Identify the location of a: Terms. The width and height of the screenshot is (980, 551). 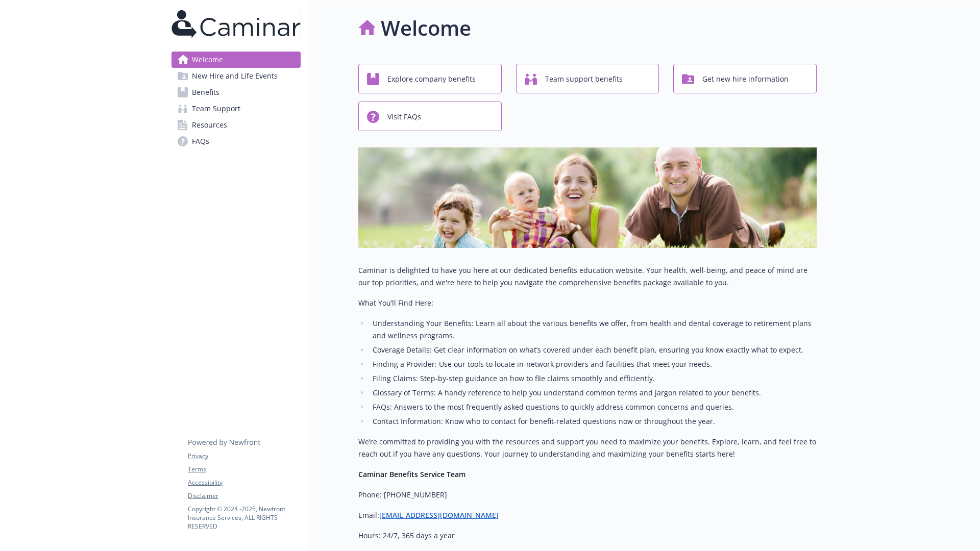
(244, 470).